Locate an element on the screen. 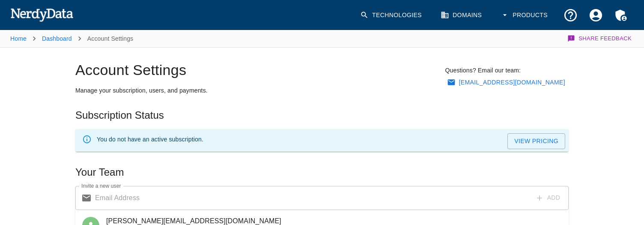 The image size is (644, 225). label: Invite a new user is located at coordinates (101, 186).